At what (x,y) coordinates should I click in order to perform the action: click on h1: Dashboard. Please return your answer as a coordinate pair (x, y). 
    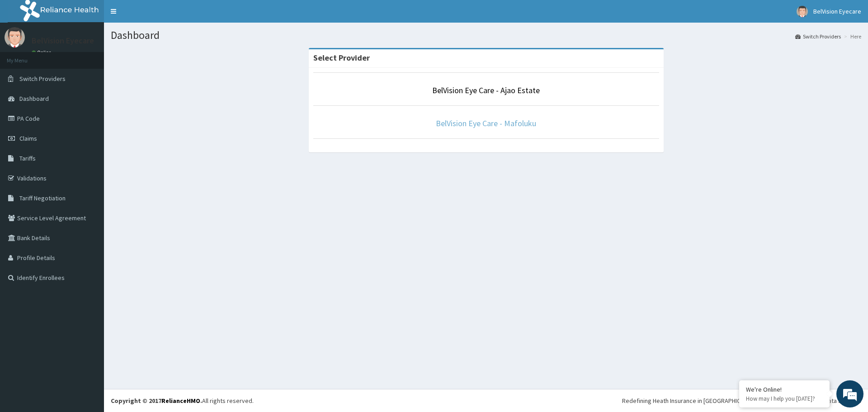
    Looking at the image, I should click on (486, 35).